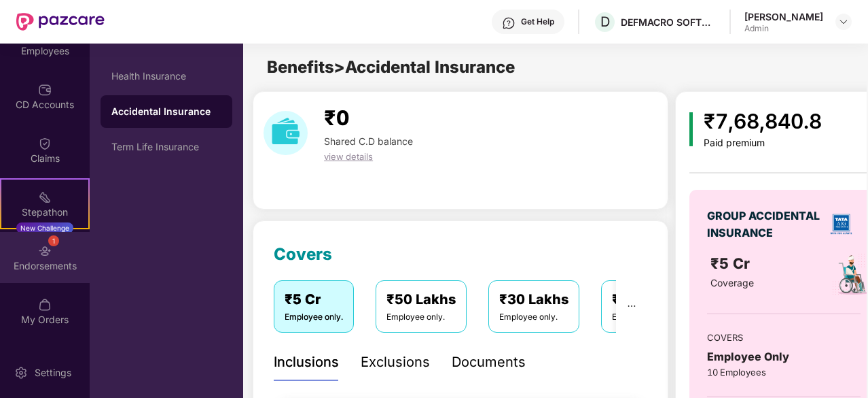 This screenshot has width=868, height=398. Describe the element at coordinates (167, 111) in the screenshot. I see `div: Accidental Insurance` at that location.